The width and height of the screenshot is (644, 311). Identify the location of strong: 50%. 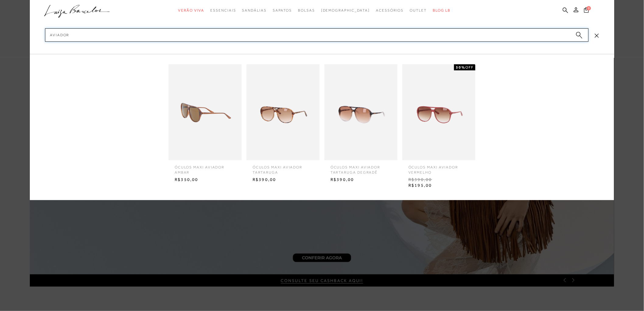
(460, 67).